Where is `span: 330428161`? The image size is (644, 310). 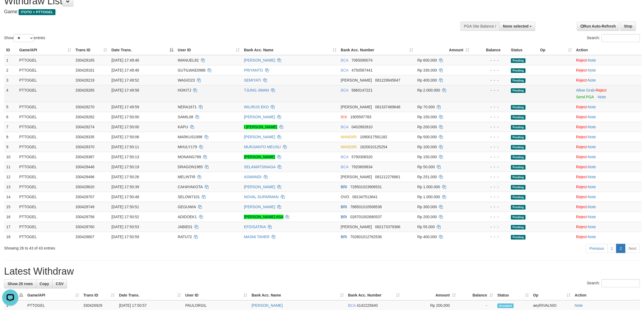
span: 330428161 is located at coordinates (85, 71).